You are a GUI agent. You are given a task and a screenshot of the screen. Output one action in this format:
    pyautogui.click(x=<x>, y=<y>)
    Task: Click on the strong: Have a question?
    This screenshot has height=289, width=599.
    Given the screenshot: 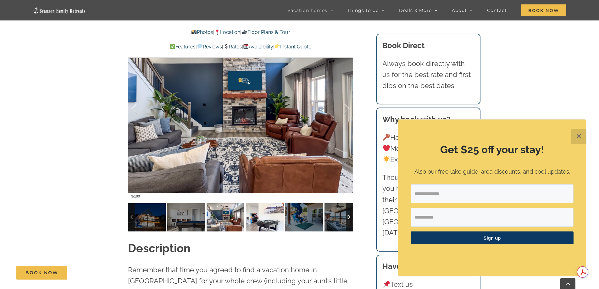 What is the action you would take?
    pyautogui.click(x=414, y=266)
    